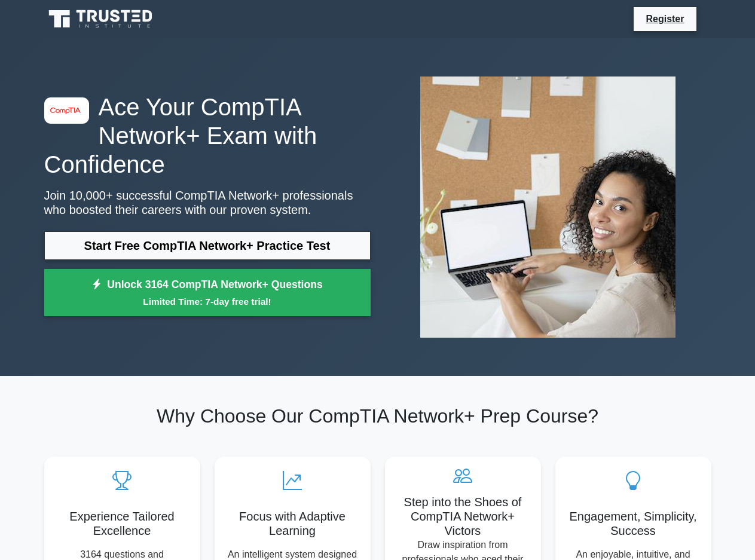  What do you see at coordinates (122, 523) in the screenshot?
I see `h5: Experience Tailored Excellence` at bounding box center [122, 523].